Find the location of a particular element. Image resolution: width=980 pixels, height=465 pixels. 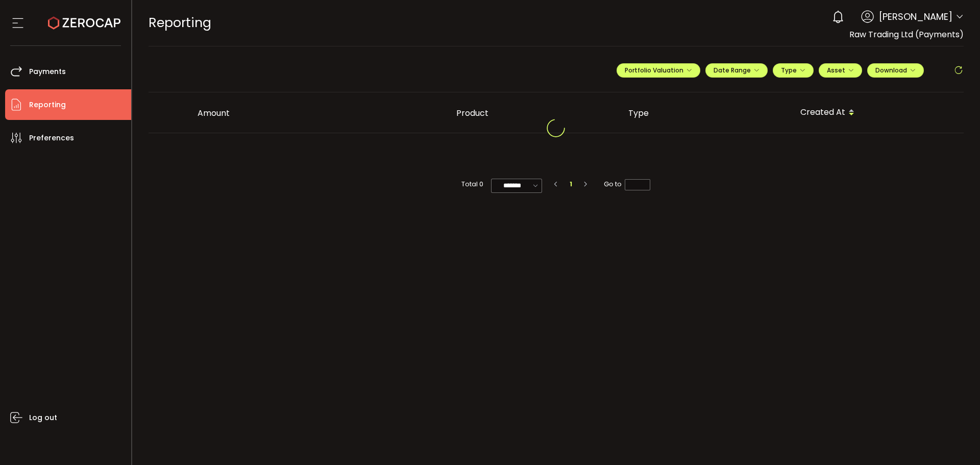

button: Download is located at coordinates (895, 71).